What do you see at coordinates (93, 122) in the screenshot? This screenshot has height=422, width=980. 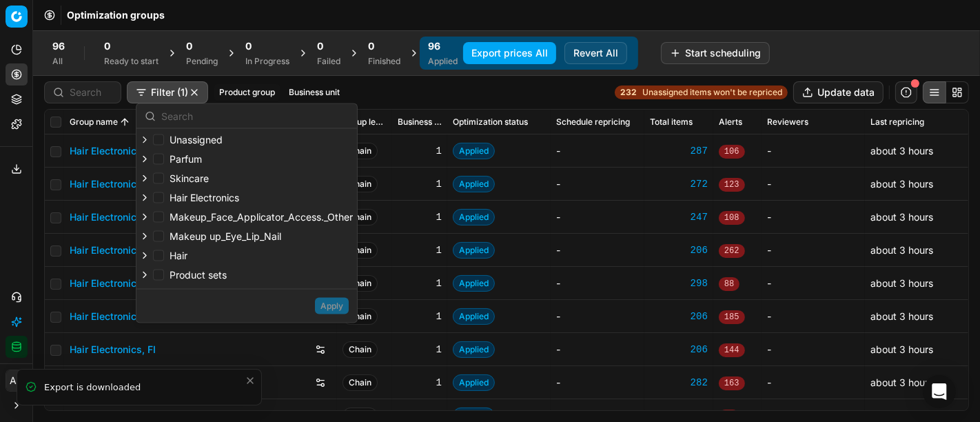 I see `span: Group name` at bounding box center [93, 122].